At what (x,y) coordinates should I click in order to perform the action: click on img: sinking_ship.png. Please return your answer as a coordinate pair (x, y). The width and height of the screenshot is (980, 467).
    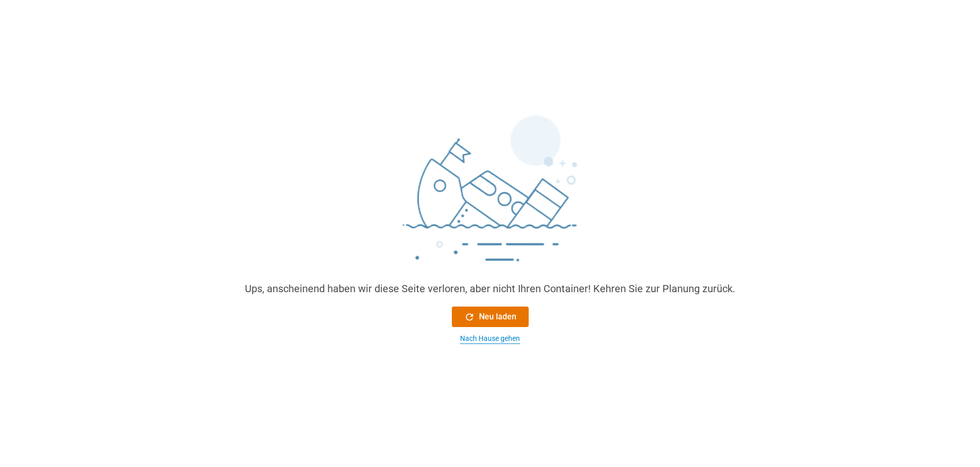
    Looking at the image, I should click on (490, 196).